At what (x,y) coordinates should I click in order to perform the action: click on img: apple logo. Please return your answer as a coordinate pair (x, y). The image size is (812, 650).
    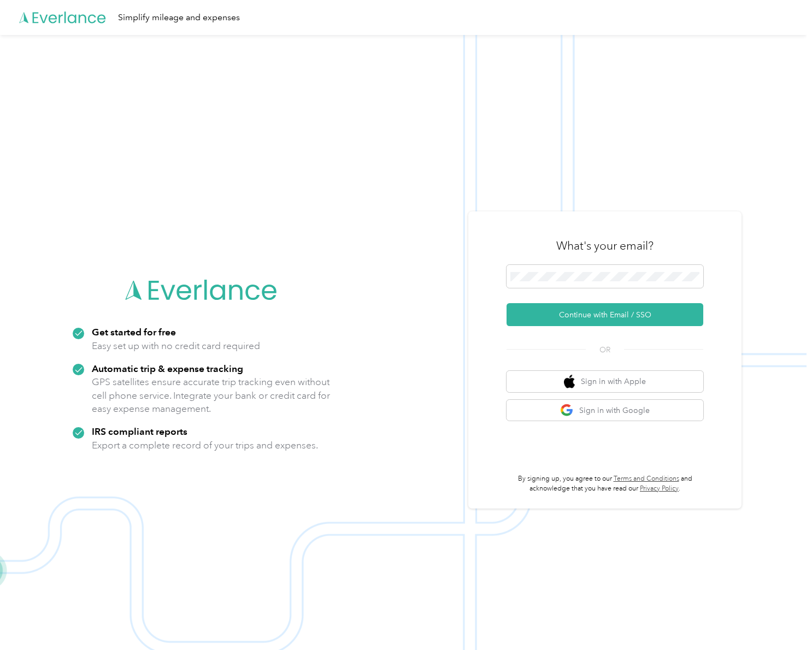
    Looking at the image, I should click on (569, 381).